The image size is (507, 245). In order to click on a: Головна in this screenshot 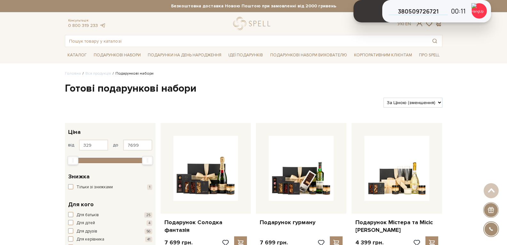, I will do `click(73, 73)`.